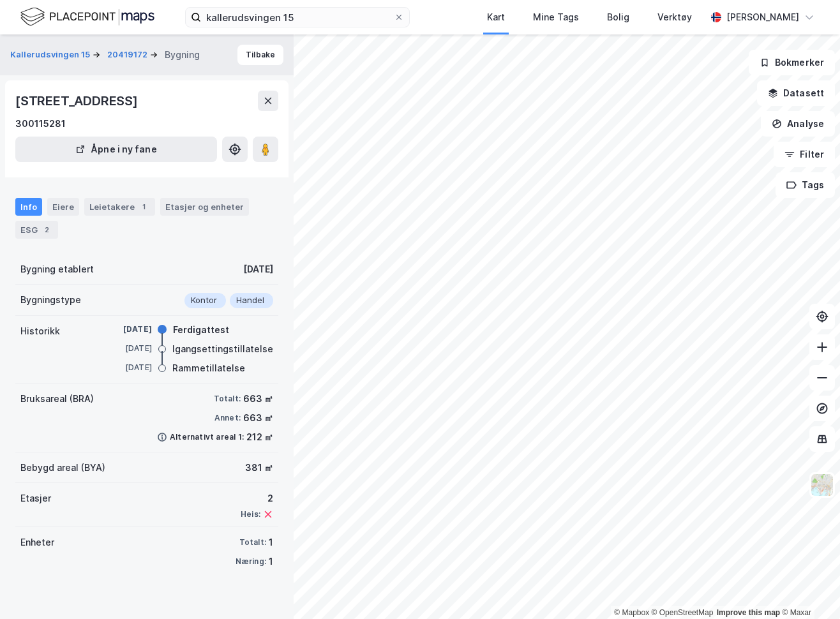 This screenshot has width=840, height=619. I want to click on div: Bolig, so click(618, 17).